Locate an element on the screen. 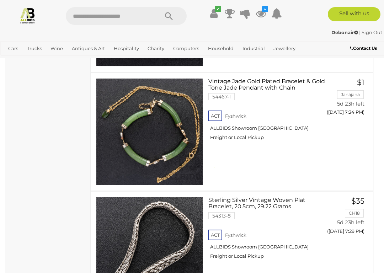 This screenshot has height=273, width=384. a: Computers is located at coordinates (186, 48).